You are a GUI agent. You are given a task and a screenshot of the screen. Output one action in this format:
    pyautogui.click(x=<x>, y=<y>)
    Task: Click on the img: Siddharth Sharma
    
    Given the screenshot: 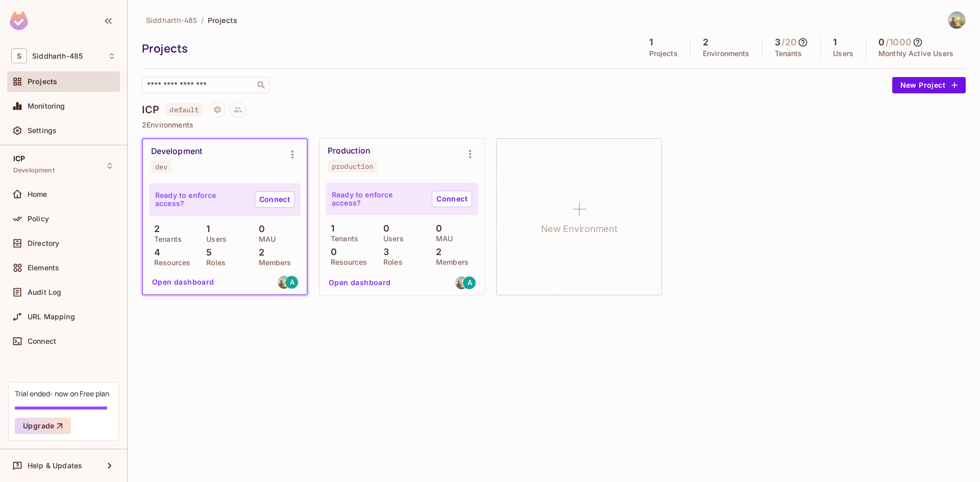 What is the action you would take?
    pyautogui.click(x=957, y=20)
    